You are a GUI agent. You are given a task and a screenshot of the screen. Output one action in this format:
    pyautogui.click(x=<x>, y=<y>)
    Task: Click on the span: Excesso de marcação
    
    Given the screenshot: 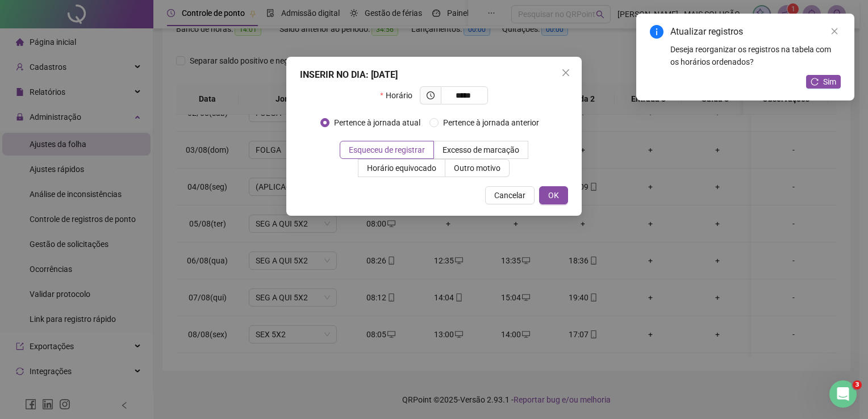 What is the action you would take?
    pyautogui.click(x=480, y=150)
    